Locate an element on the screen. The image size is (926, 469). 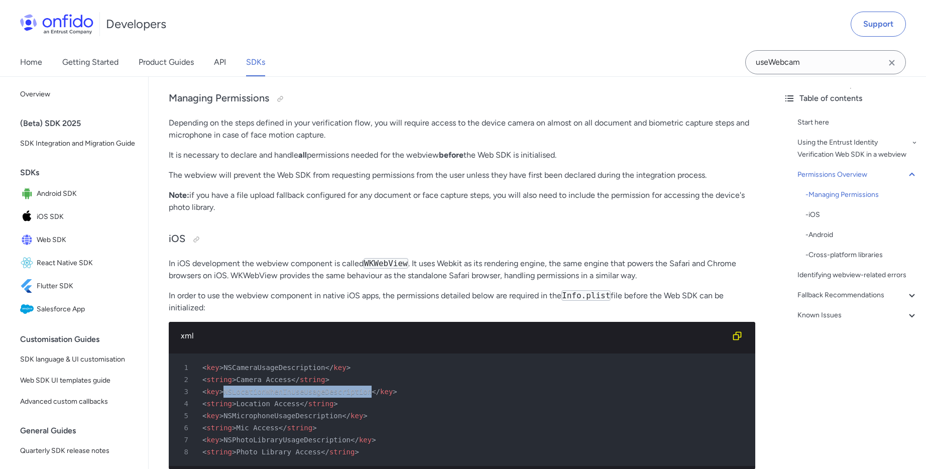
div: - Android is located at coordinates (861, 235).